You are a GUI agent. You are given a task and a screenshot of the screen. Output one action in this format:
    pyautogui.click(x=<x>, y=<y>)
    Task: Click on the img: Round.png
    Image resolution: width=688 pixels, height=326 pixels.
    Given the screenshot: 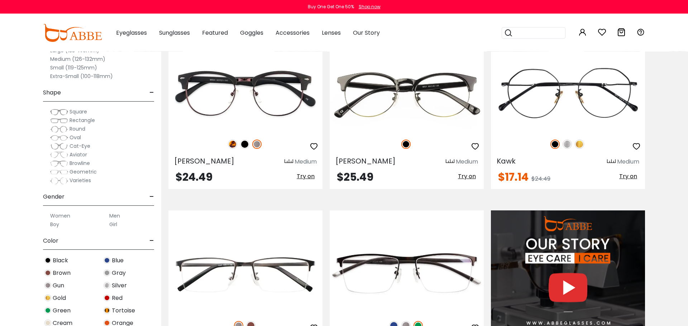 What is the action you would take?
    pyautogui.click(x=59, y=129)
    